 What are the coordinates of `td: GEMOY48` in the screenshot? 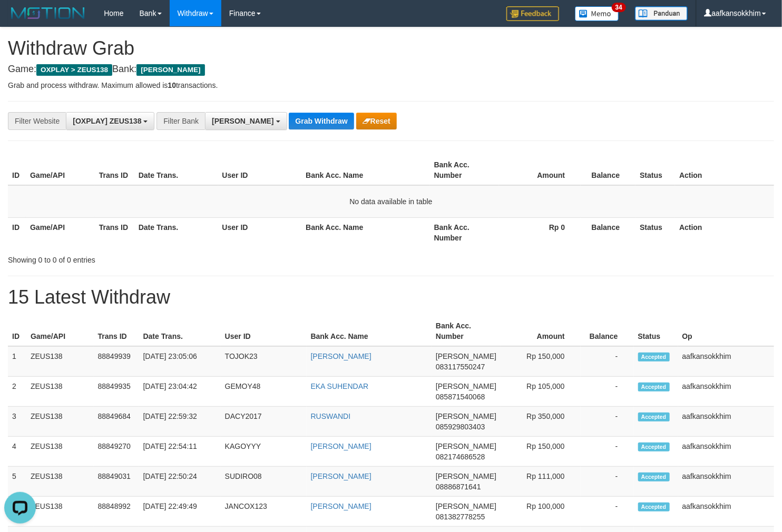 It's located at (264, 392).